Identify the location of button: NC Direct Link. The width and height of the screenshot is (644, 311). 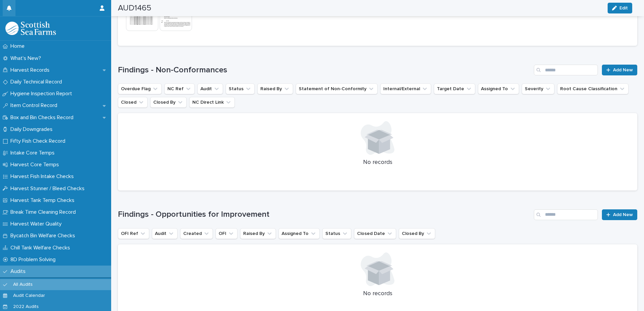
(212, 103).